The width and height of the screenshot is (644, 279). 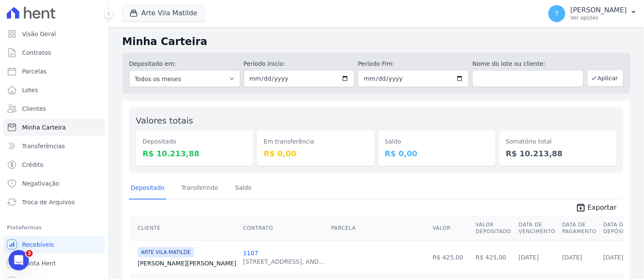 I want to click on th: Data de Pagamento, so click(x=579, y=228).